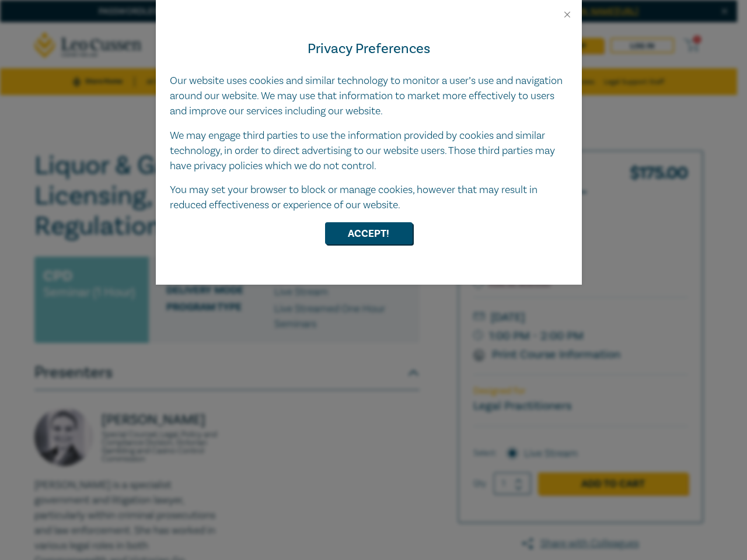 This screenshot has width=747, height=560. Describe the element at coordinates (368, 151) in the screenshot. I see `p: We may engage third parties to use the information provided by cookies and similar technology, in...` at that location.